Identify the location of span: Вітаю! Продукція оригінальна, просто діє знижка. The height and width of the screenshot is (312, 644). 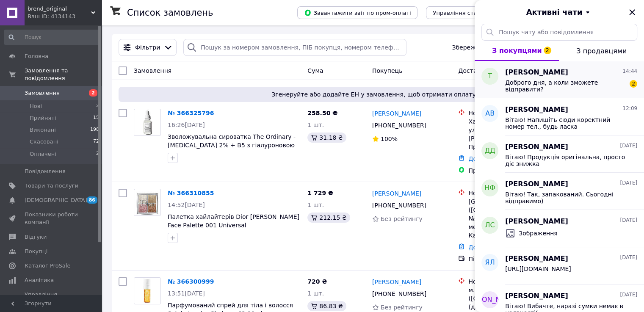
(565, 160).